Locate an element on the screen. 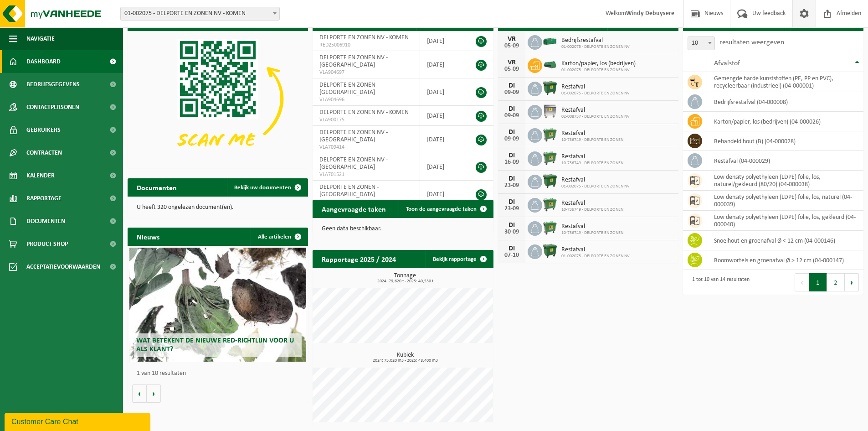 Image resolution: width=868 pixels, height=431 pixels. img: HK-XK-22-GN-00 is located at coordinates (550, 65).